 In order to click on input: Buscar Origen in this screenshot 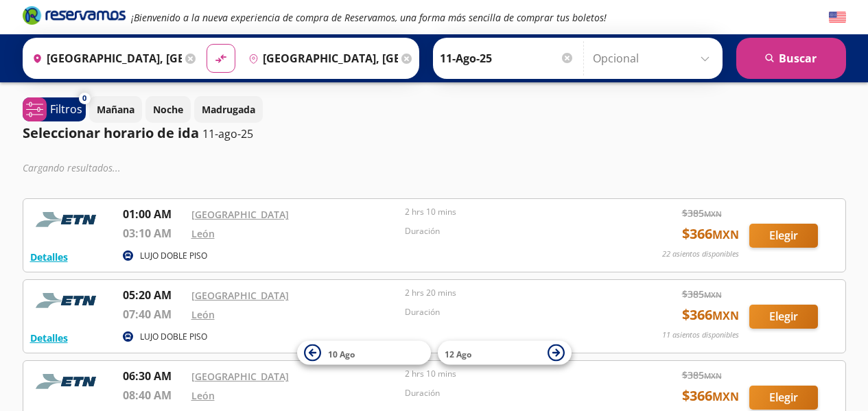, I will do `click(105, 59)`.